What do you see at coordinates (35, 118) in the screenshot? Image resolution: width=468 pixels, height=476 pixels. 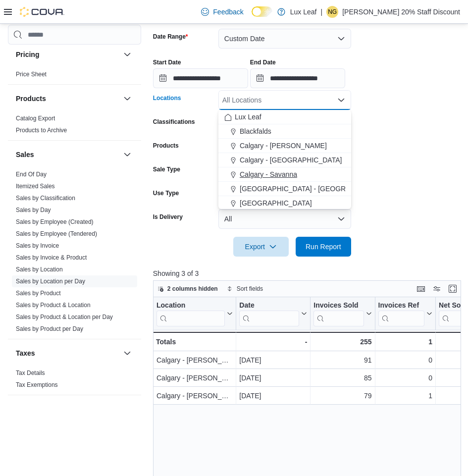 I see `span: Catalog Export` at bounding box center [35, 118].